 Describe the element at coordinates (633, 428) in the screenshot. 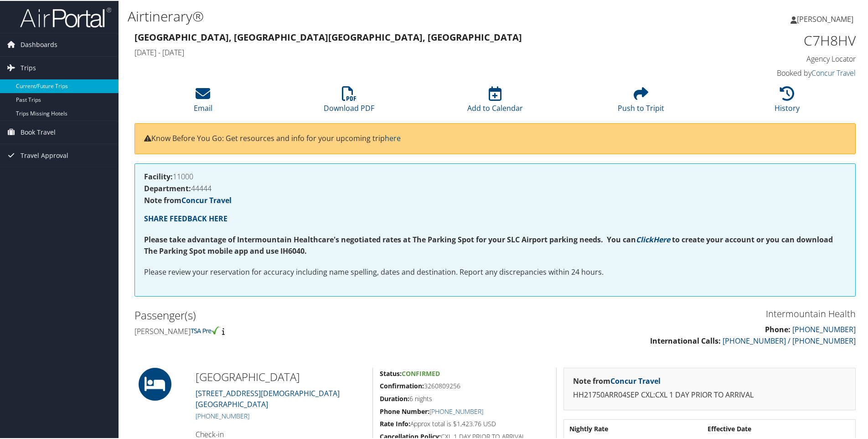

I see `th: Nightly Rate` at that location.